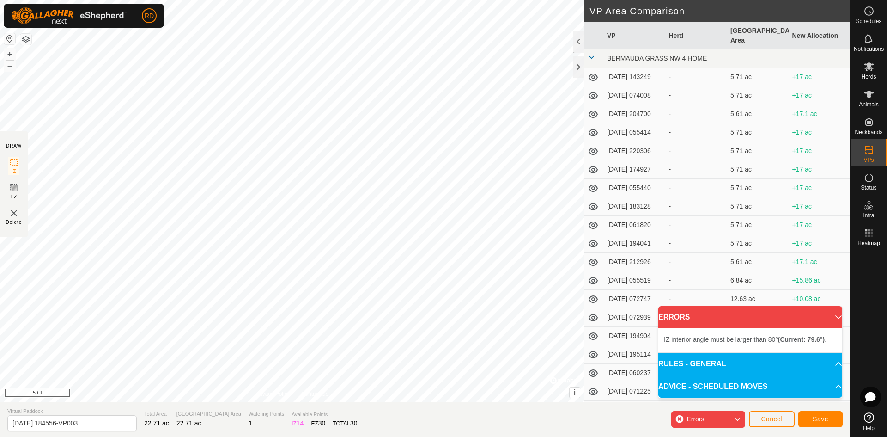  What do you see at coordinates (758, 299) in the screenshot?
I see `td: 12.63 ac` at bounding box center [758, 299].